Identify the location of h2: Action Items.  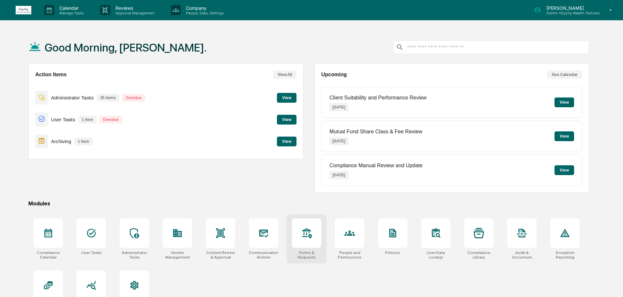
(51, 75).